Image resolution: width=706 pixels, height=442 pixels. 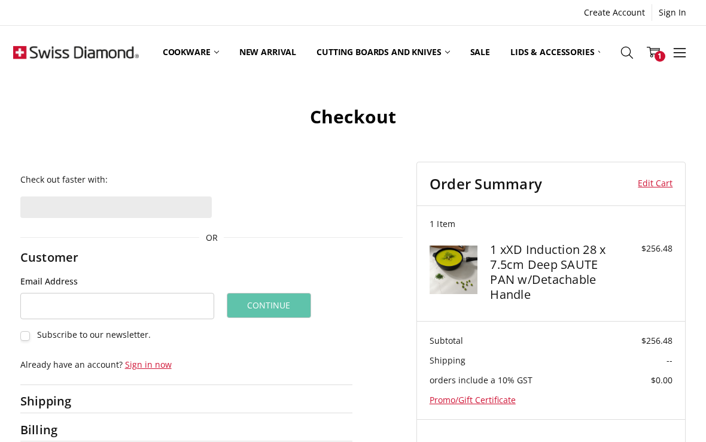 I want to click on p: Already have an account?, so click(x=187, y=364).